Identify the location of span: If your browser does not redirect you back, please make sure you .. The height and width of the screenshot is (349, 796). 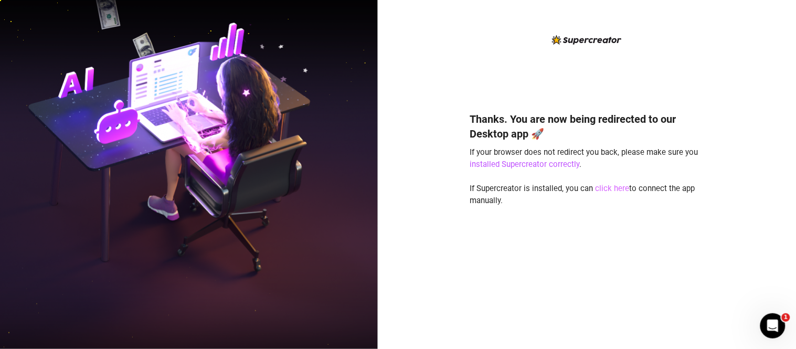
(584, 158).